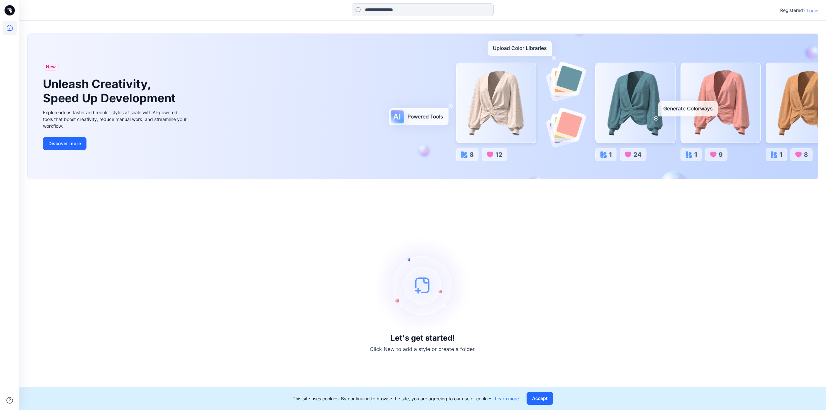 This screenshot has height=410, width=826. What do you see at coordinates (51, 67) in the screenshot?
I see `span: New` at bounding box center [51, 67].